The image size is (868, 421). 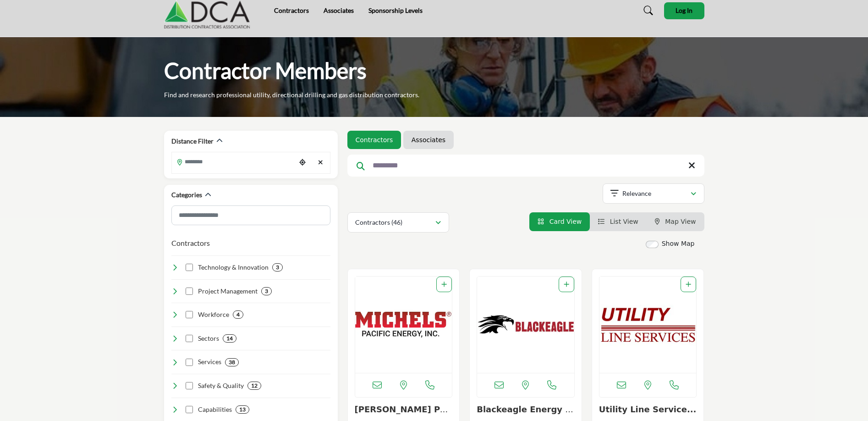 I want to click on button: Log In, so click(x=685, y=10).